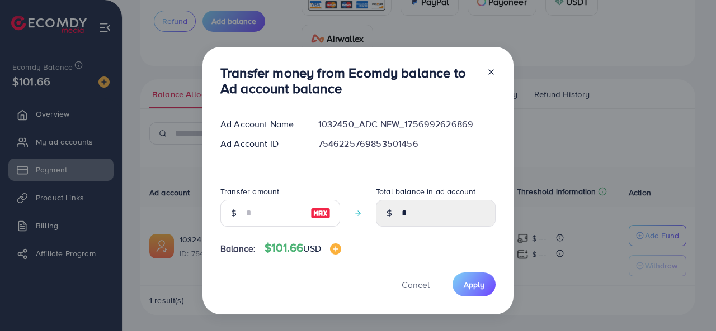 Image resolution: width=716 pixels, height=331 pixels. I want to click on div: 1032450_ADC NEW_1756992626869, so click(406, 124).